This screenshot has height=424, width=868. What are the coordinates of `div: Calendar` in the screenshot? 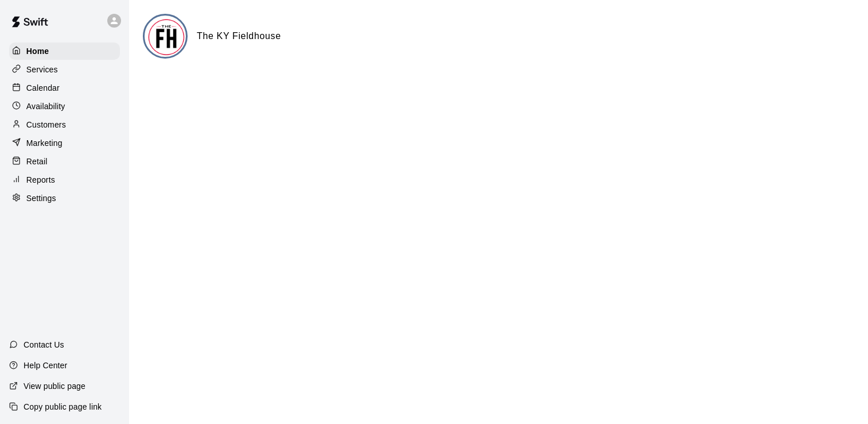 It's located at (64, 88).